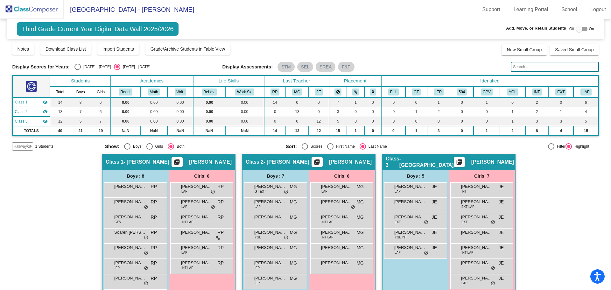 This screenshot has width=611, height=290. What do you see at coordinates (60, 112) in the screenshot?
I see `td: 13` at bounding box center [60, 112].